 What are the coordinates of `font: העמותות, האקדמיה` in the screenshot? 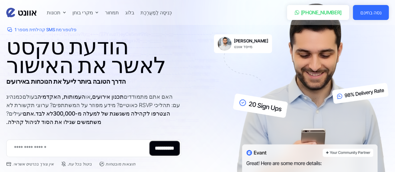 It's located at (61, 96).